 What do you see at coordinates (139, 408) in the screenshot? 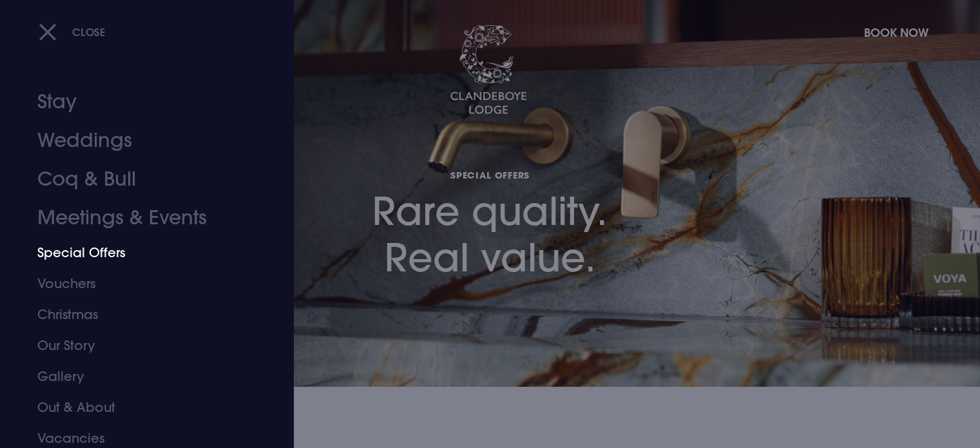
I see `a: Out & About` at bounding box center [139, 408].